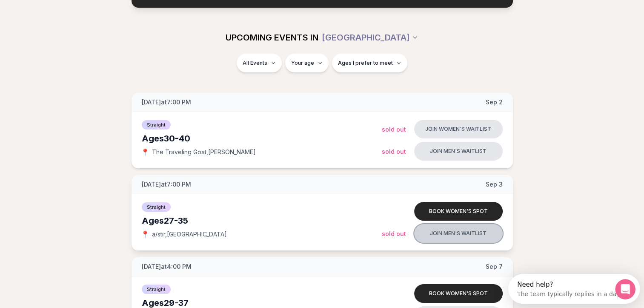  What do you see at coordinates (61, 11) in the screenshot?
I see `div: Need help?` at bounding box center [61, 11].